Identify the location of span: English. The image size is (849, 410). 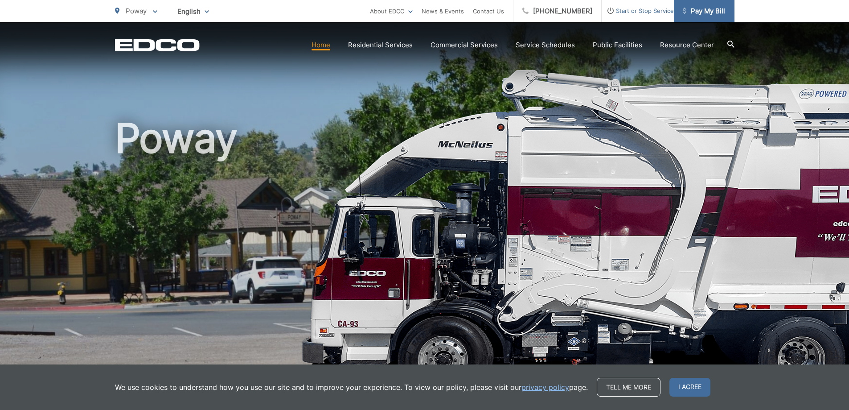
(193, 11).